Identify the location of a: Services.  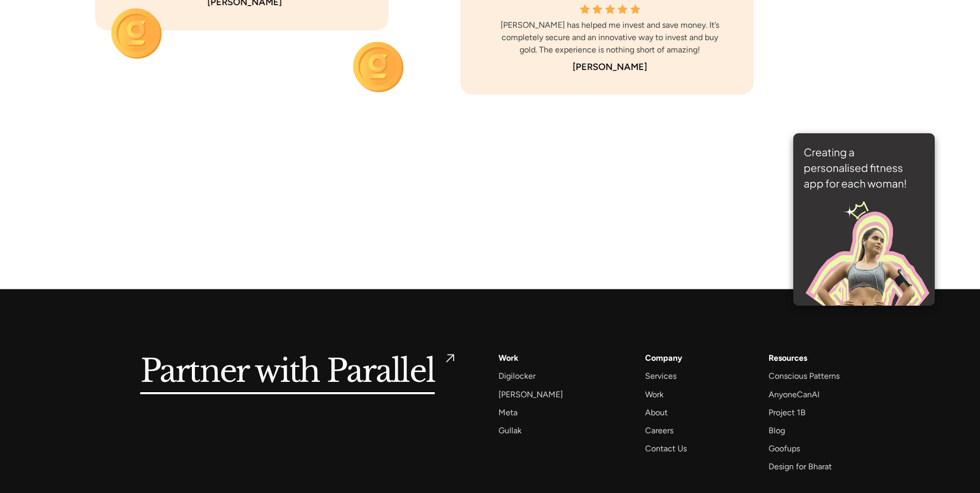
(661, 376).